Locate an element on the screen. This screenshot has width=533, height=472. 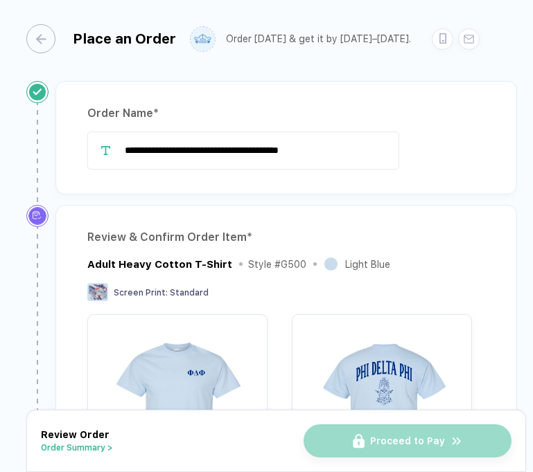
span: Review Order is located at coordinates (75, 435).